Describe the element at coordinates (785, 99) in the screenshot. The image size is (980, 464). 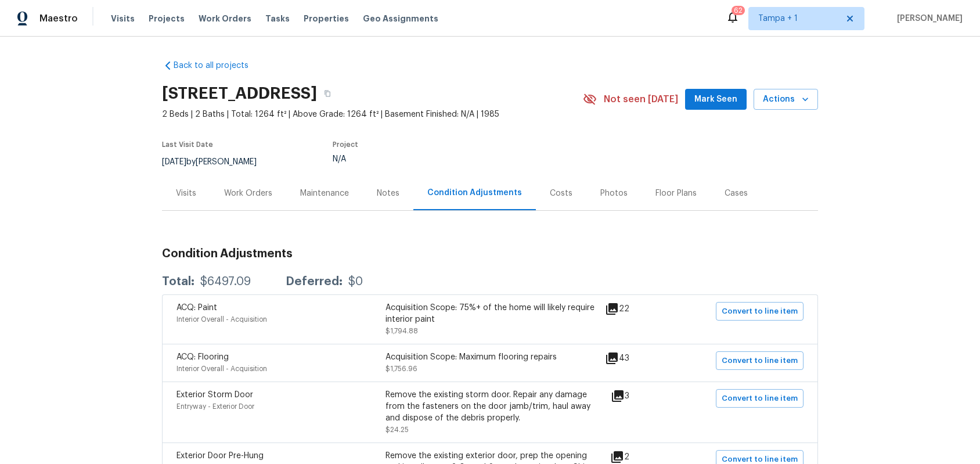
I see `button: Actions` at that location.